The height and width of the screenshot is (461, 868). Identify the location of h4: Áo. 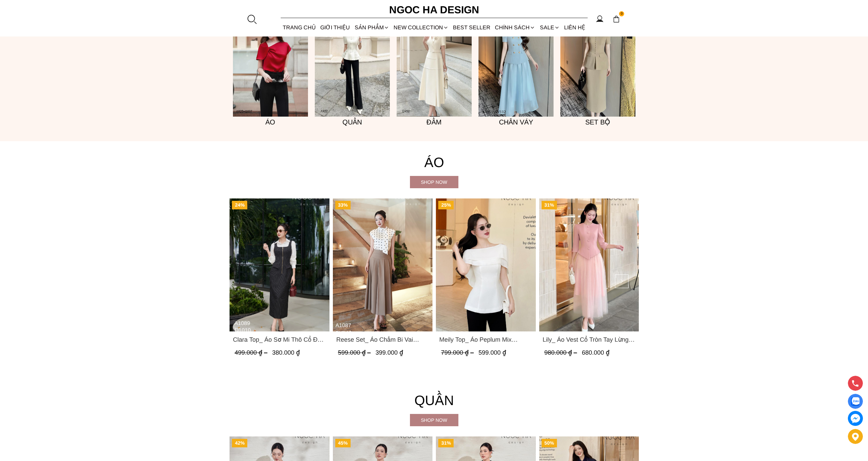
(434, 162).